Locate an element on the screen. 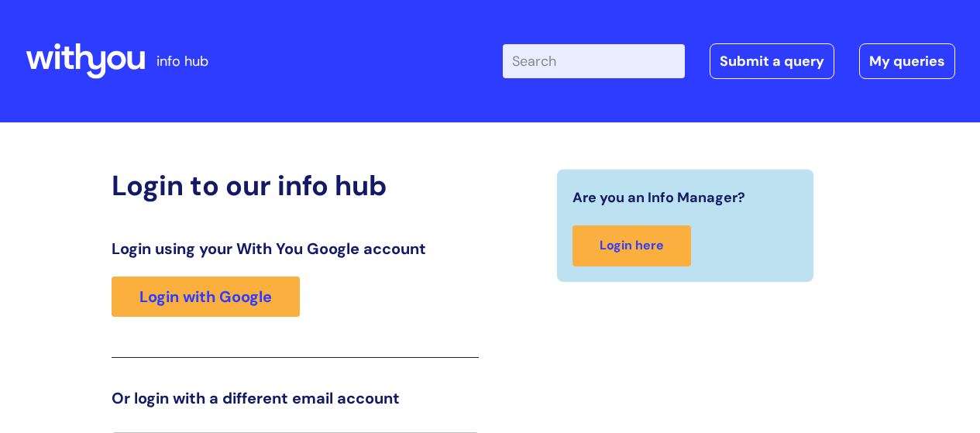 The width and height of the screenshot is (980, 433). h2: Login to our info hub is located at coordinates (295, 185).